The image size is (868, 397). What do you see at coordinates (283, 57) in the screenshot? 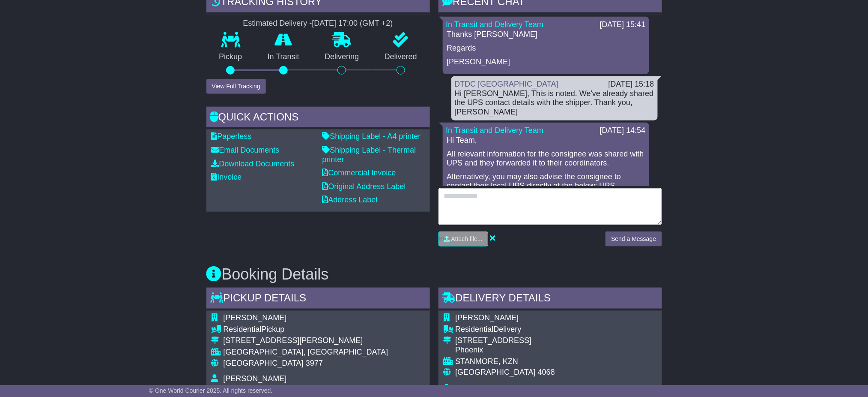
I see `p: In Transit` at bounding box center [283, 57].